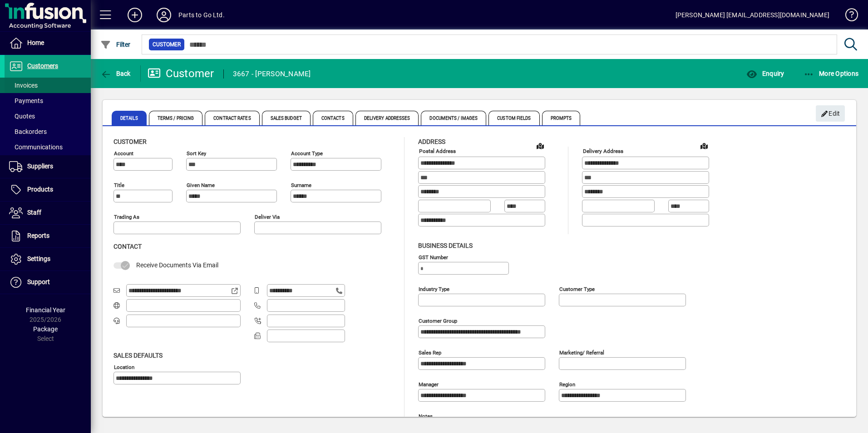  Describe the element at coordinates (39, 258) in the screenshot. I see `span: Settings` at that location.